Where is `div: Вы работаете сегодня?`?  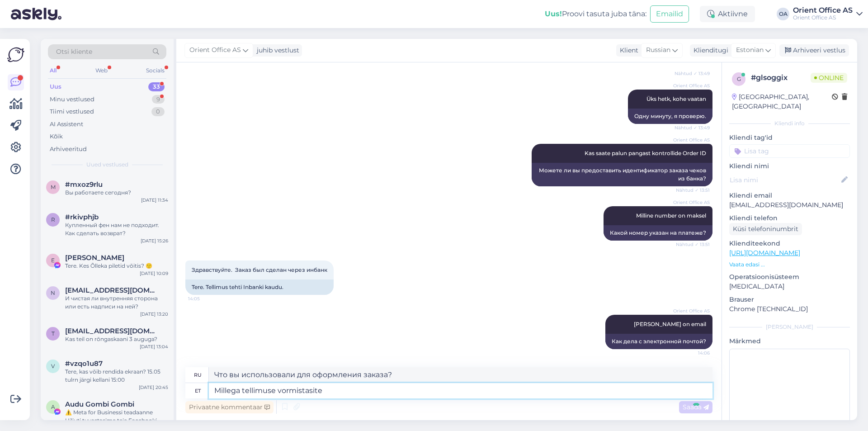
div: Вы работаете сегодня? is located at coordinates (116, 193).